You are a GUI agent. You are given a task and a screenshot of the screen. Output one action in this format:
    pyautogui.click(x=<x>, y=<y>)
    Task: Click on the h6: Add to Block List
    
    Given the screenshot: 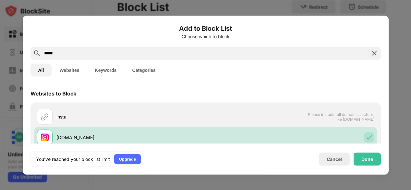 What is the action you would take?
    pyautogui.click(x=206, y=28)
    